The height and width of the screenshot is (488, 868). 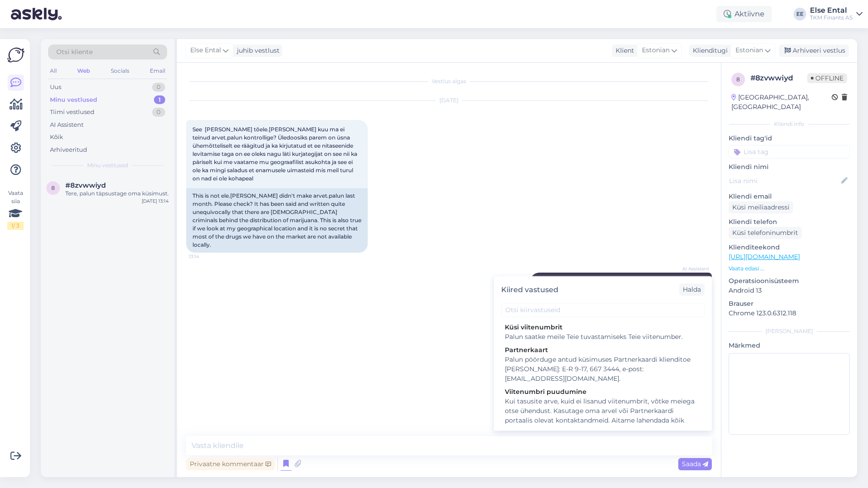 I want to click on p: Kliendi nimi, so click(x=789, y=166).